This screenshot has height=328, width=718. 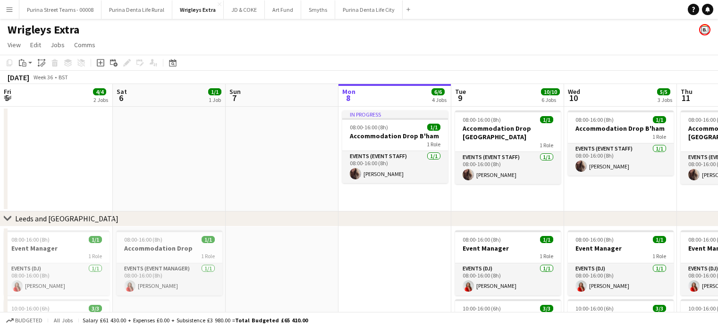 What do you see at coordinates (438, 92) in the screenshot?
I see `span: 6/6` at bounding box center [438, 92].